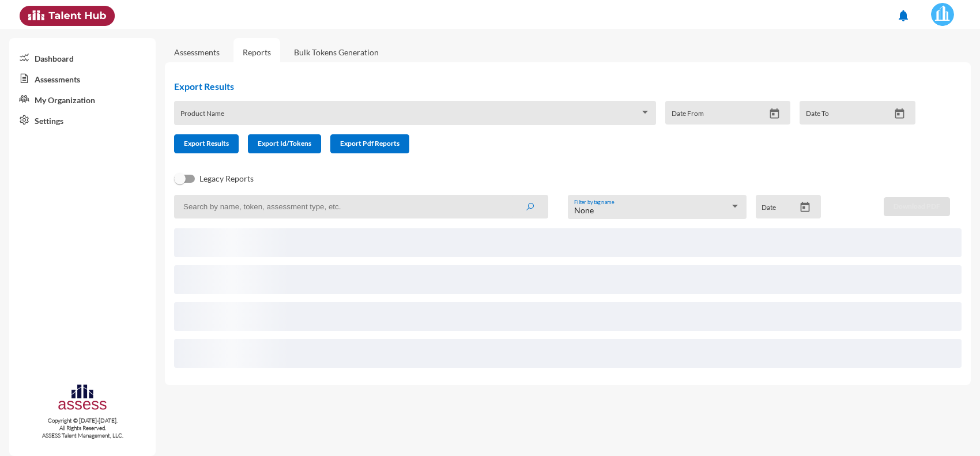 The image size is (980, 456). What do you see at coordinates (336, 52) in the screenshot?
I see `a: Bulk Tokens Generation` at bounding box center [336, 52].